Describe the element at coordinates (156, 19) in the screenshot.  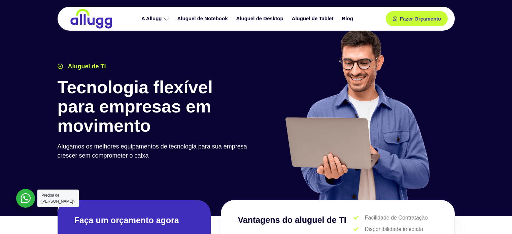
I see `a: A Allugg` at that location.